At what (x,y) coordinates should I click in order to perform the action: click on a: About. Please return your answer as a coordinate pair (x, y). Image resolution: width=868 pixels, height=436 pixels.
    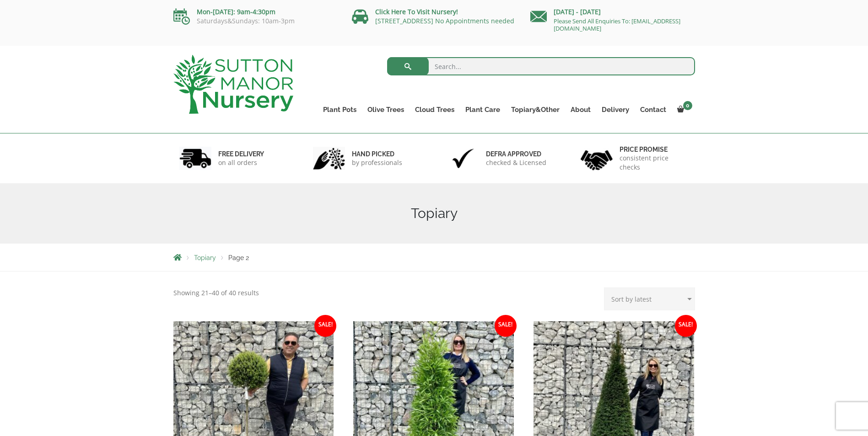
    Looking at the image, I should click on (580, 110).